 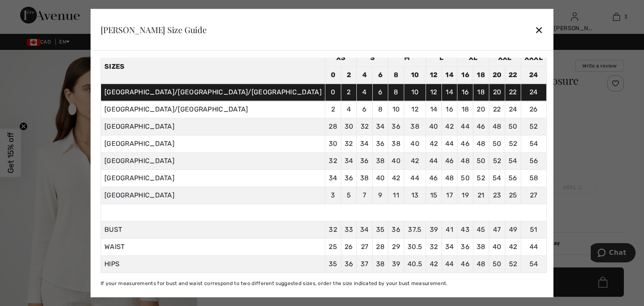 What do you see at coordinates (533, 195) in the screenshot?
I see `td: 27` at bounding box center [533, 195].